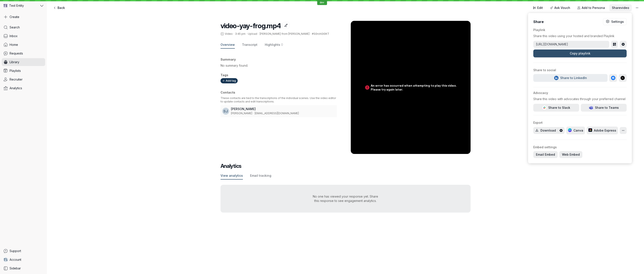  I want to click on span: Summary, so click(228, 59).